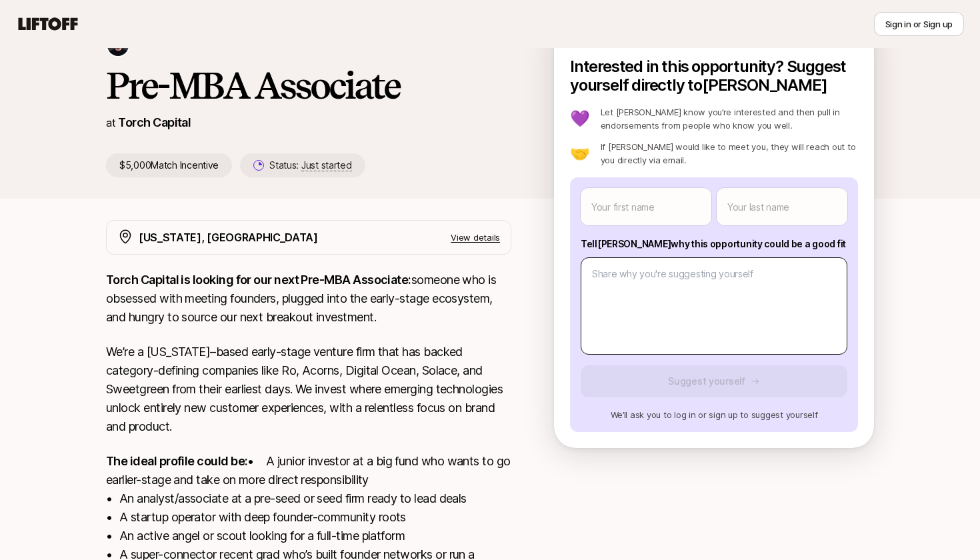 Image resolution: width=980 pixels, height=560 pixels. I want to click on h1: Pre-MBA Associate, so click(309, 85).